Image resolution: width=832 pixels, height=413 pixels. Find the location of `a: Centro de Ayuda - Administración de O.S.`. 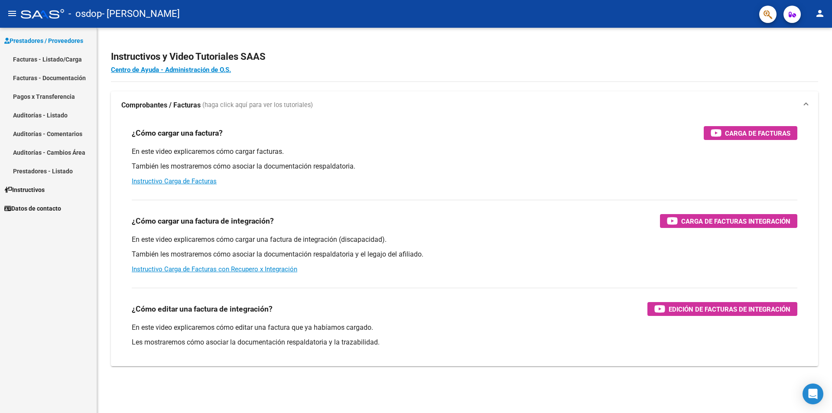

a: Centro de Ayuda - Administración de O.S. is located at coordinates (171, 70).